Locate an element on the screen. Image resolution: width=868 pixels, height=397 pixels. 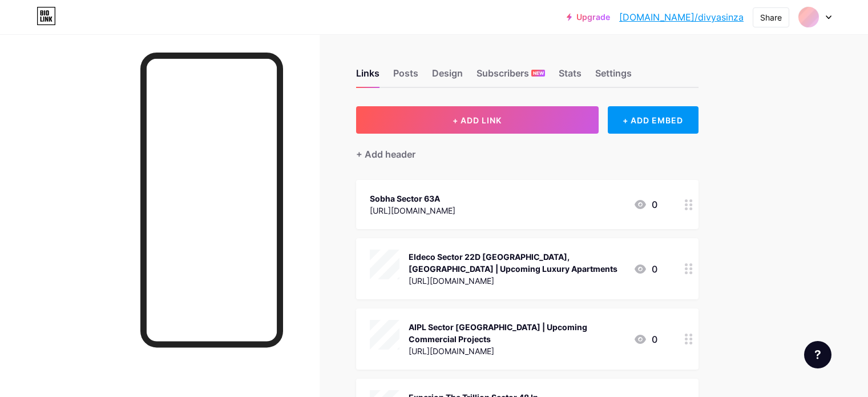
div: Posts is located at coordinates (406, 76).